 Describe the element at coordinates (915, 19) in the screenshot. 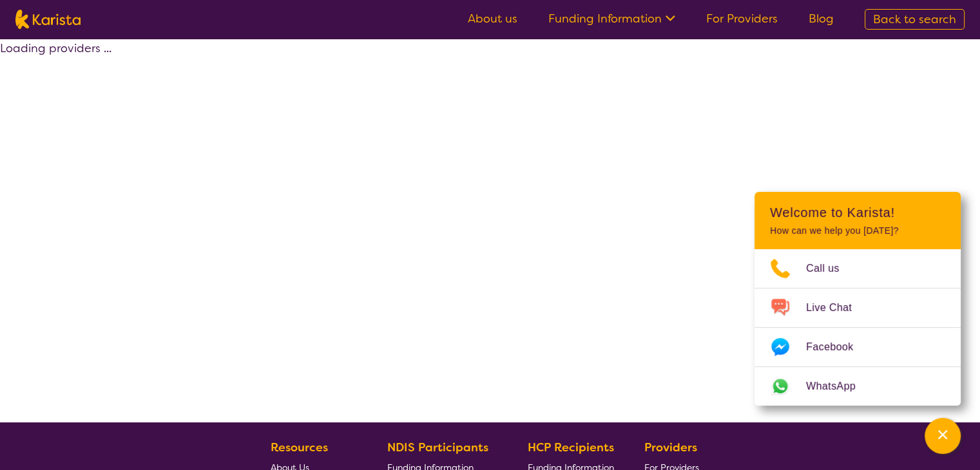

I see `span: Back to search` at that location.